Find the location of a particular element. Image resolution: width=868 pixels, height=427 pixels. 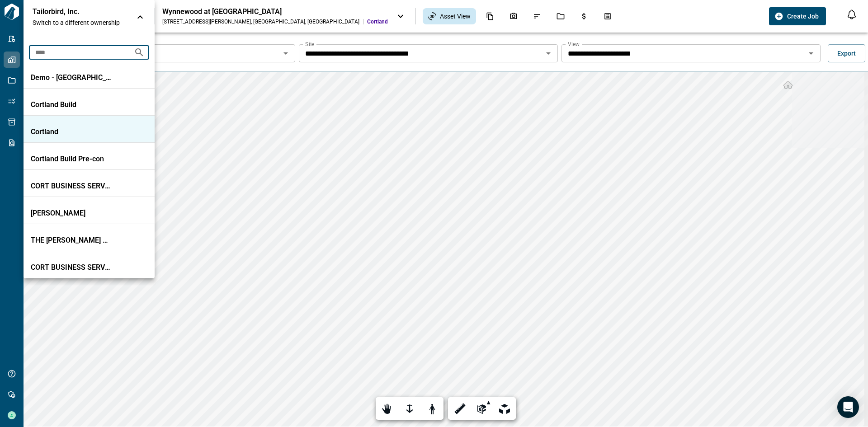

span: Switch to a different ownership is located at coordinates (80, 23).